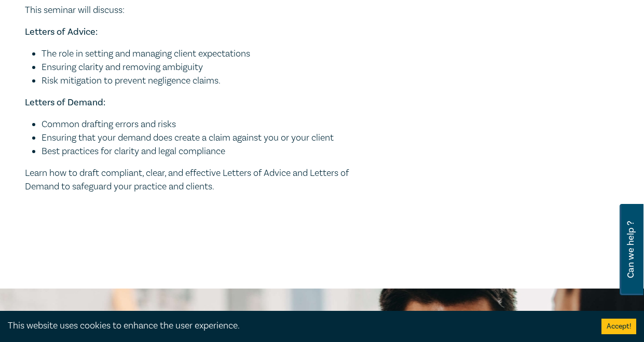 The image size is (644, 342). I want to click on button: Accept cookies, so click(618, 327).